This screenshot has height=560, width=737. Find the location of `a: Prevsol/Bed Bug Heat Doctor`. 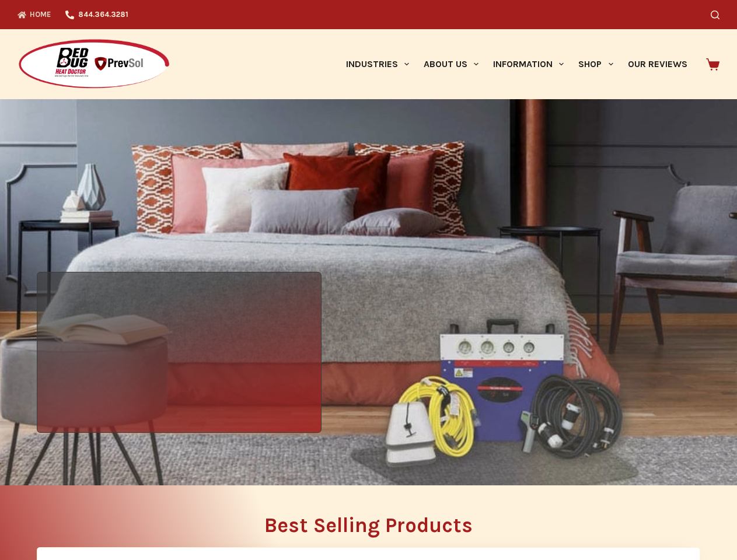

a: Prevsol/Bed Bug Heat Doctor is located at coordinates (94, 64).